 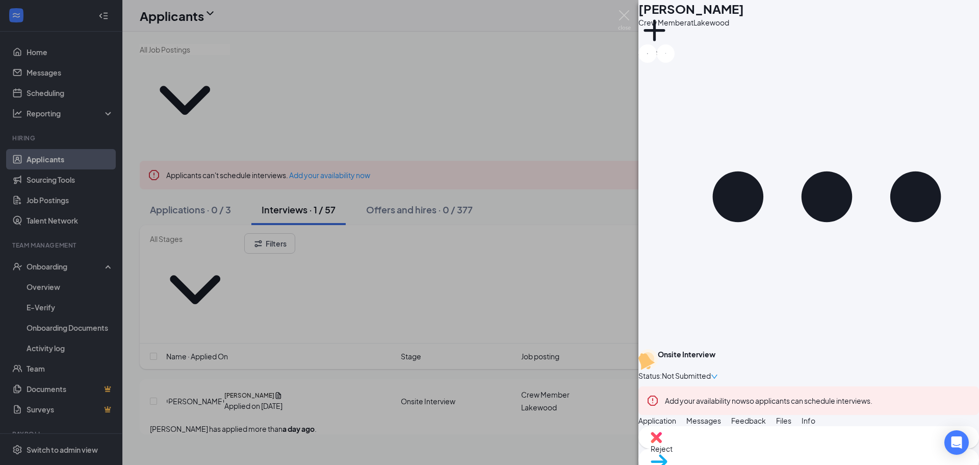 What do you see at coordinates (686, 375) in the screenshot?
I see `span: Not Submitted` at bounding box center [686, 375].